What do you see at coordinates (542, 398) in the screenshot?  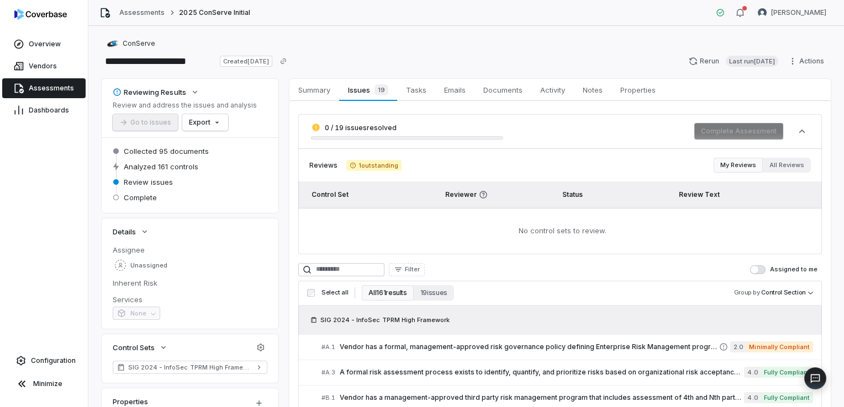 I see `span: Vendor has a management-approved third party risk management program that includes assessment of ...` at bounding box center [542, 398].